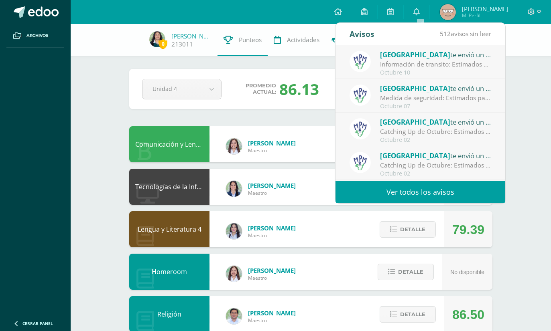 The width and height of the screenshot is (551, 331). I want to click on img: df6a3bad71d85cf97c4a6d1acf904499.png, so click(234, 231).